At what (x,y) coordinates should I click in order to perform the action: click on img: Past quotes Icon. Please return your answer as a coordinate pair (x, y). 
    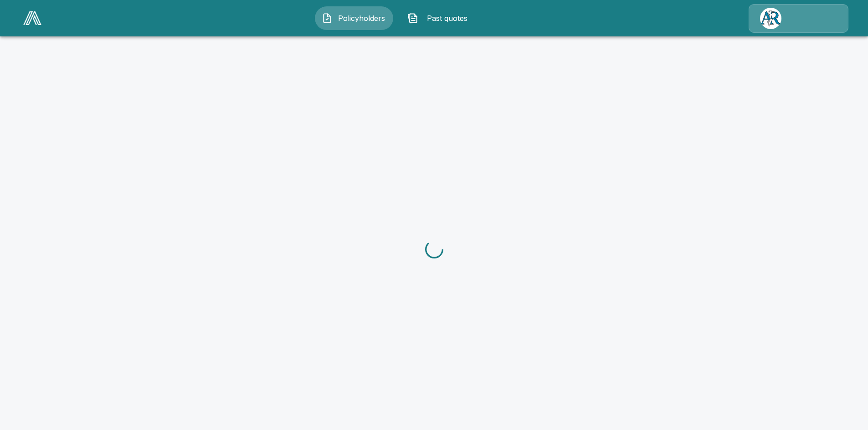
    Looking at the image, I should click on (413, 18).